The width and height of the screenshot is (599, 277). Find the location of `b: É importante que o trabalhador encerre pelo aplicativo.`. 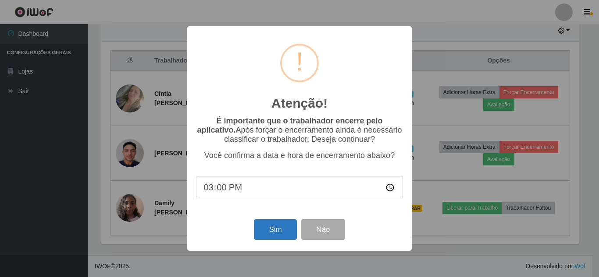

b: É importante que o trabalhador encerre pelo aplicativo. is located at coordinates (289, 125).